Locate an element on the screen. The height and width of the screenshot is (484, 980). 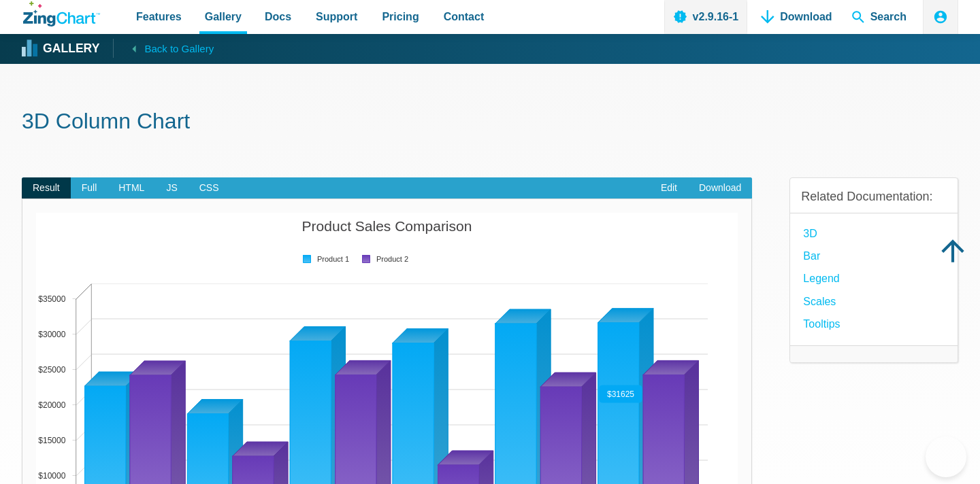
span: CSS is located at coordinates (209, 189).